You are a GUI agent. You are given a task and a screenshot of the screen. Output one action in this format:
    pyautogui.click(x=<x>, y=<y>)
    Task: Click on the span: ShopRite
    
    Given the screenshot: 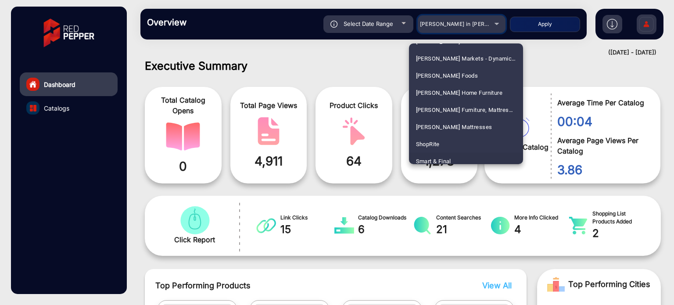 What is the action you would take?
    pyautogui.click(x=428, y=144)
    